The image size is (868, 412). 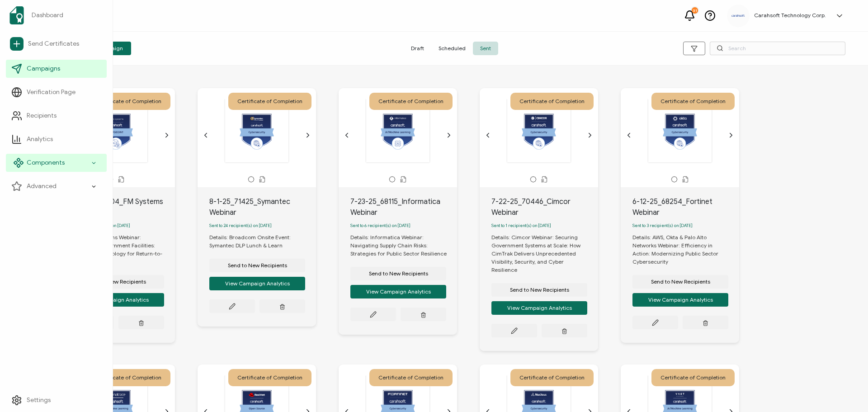 What do you see at coordinates (39, 400) in the screenshot?
I see `span: Settings` at bounding box center [39, 400].